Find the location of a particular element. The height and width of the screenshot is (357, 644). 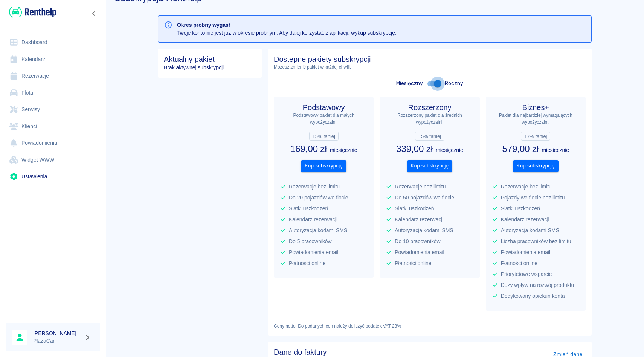

p: Do 20 pojazdów we flocie is located at coordinates (328, 197).